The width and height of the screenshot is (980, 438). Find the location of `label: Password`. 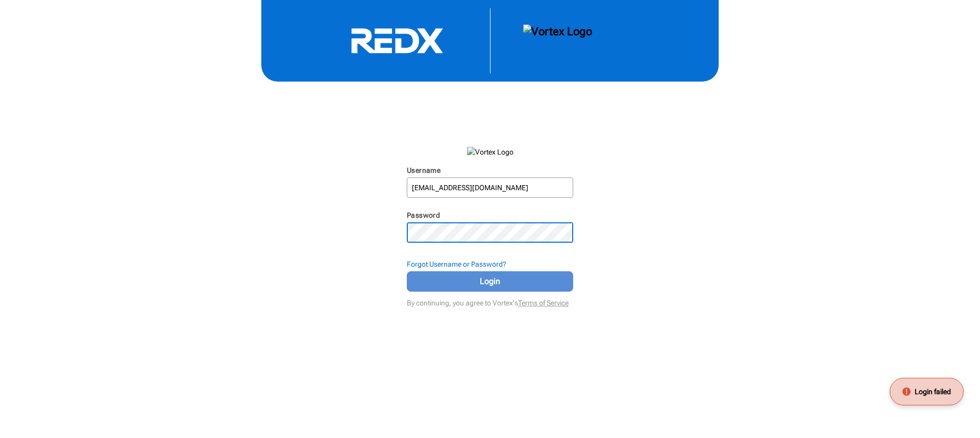

label: Password is located at coordinates (423, 215).